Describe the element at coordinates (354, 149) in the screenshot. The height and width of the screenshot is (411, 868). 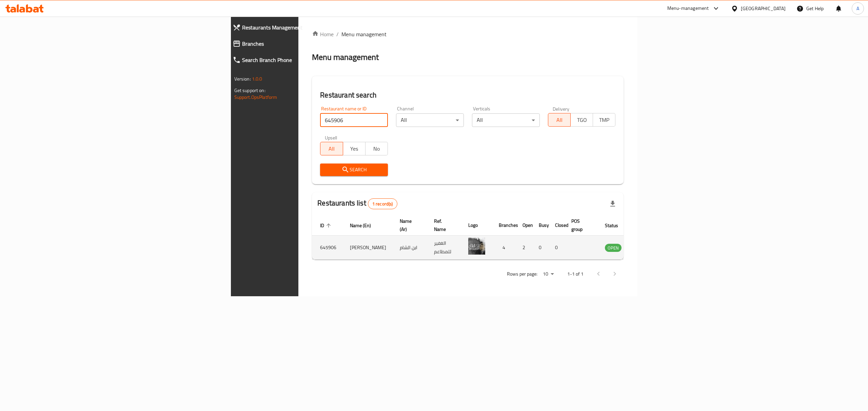
I see `span: Yes` at that location.